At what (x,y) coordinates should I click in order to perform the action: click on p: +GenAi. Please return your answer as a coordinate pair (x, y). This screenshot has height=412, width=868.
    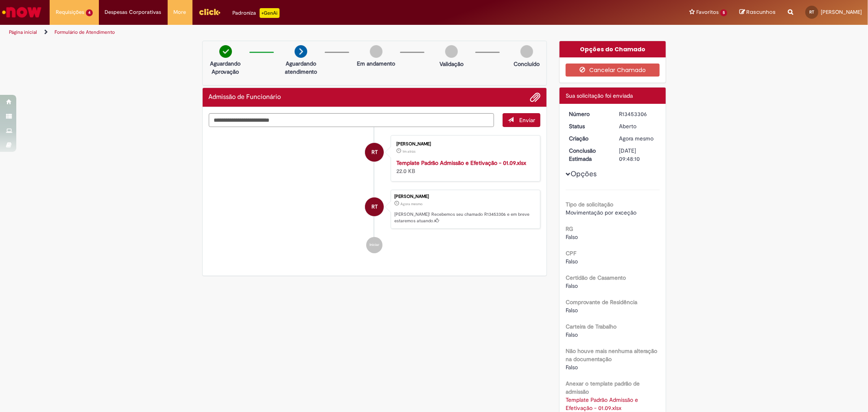
    Looking at the image, I should click on (270, 13).